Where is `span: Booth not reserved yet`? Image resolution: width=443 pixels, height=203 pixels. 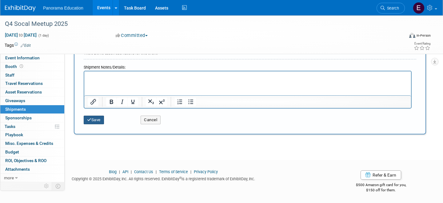
span: Booth not reserved yet is located at coordinates (21, 66).